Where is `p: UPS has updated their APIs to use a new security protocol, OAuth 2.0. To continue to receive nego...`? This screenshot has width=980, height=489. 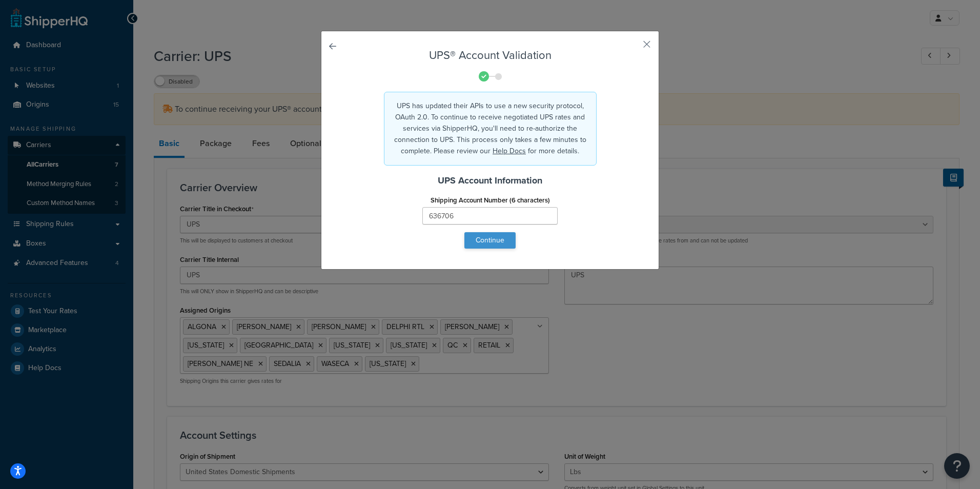 p: UPS has updated their APIs to use a new security protocol, OAuth 2.0. To continue to receive nego... is located at coordinates (490, 129).